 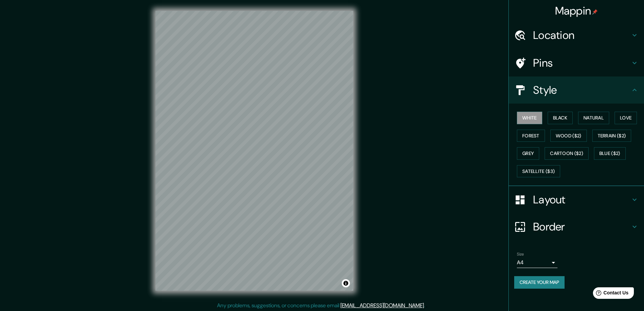 What do you see at coordinates (611, 153) in the screenshot?
I see `button: Blue ($2)` at bounding box center [611, 153].